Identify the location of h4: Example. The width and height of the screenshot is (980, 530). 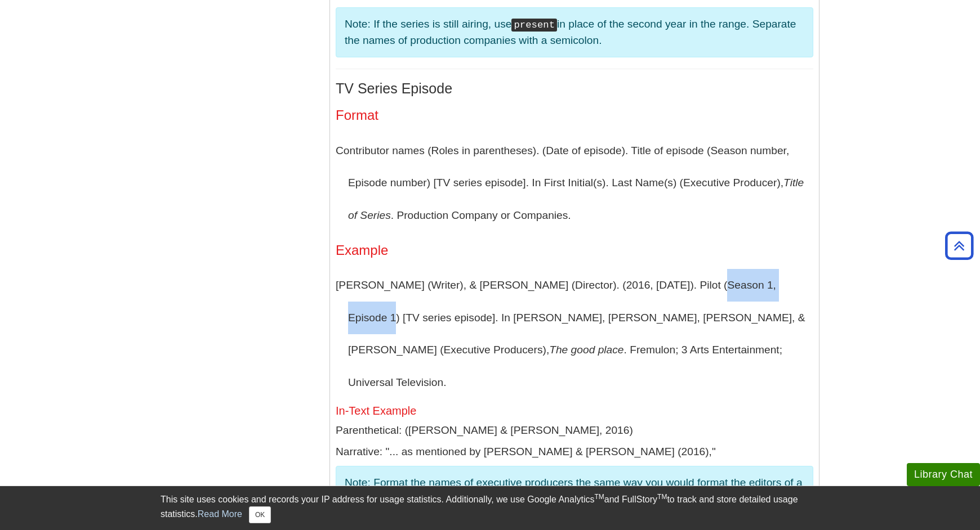
(574, 251).